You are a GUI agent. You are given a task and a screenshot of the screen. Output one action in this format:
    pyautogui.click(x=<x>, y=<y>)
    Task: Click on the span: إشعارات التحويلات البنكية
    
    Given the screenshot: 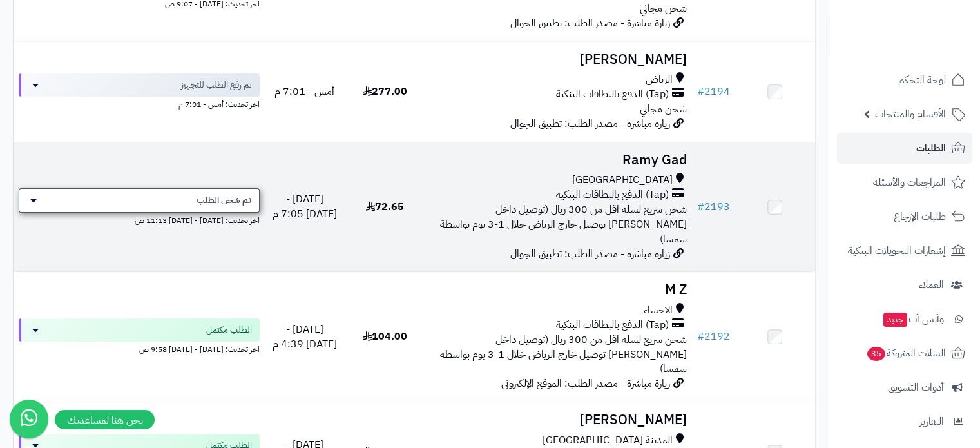 What is the action you would take?
    pyautogui.click(x=897, y=251)
    